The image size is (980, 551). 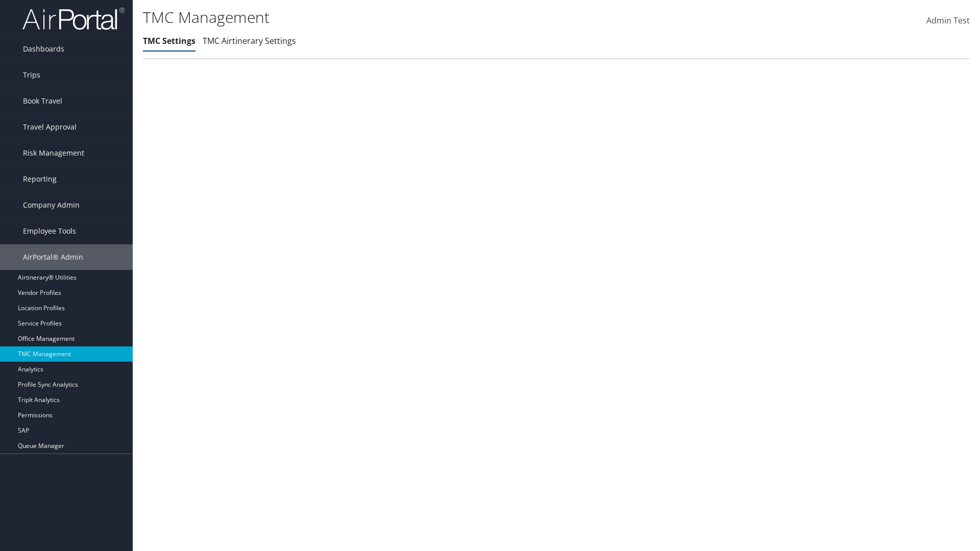 What do you see at coordinates (419, 17) in the screenshot?
I see `h1: TMC Management` at bounding box center [419, 17].